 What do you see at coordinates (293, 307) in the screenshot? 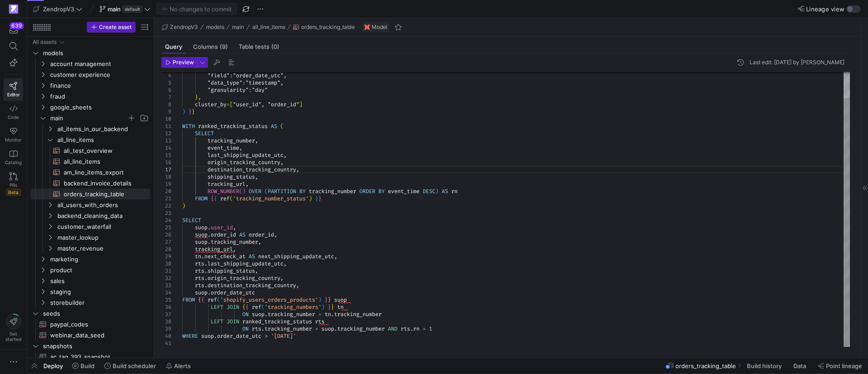
I see `span: 'tracking_numbers'` at bounding box center [293, 307].